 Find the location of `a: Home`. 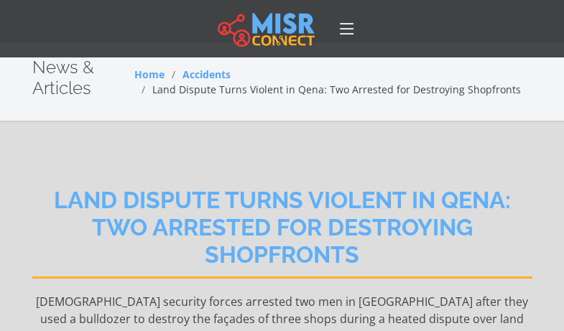

a: Home is located at coordinates (149, 74).